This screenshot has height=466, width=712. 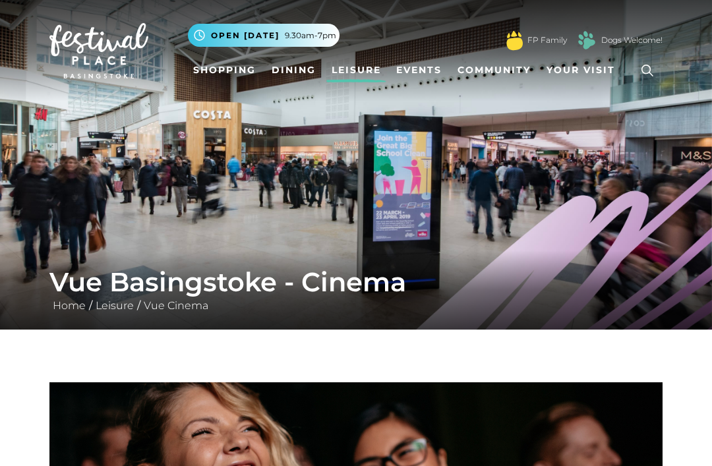 What do you see at coordinates (631, 40) in the screenshot?
I see `a: Dogs Welcome!` at bounding box center [631, 40].